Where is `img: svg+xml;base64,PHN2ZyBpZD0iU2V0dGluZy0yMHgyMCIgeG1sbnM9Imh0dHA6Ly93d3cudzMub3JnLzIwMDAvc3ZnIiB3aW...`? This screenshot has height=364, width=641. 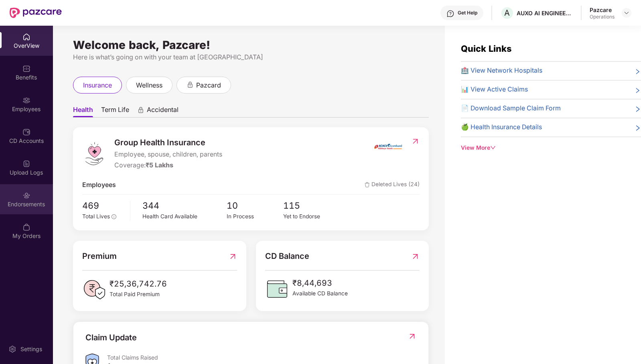
img: svg+xml;base64,PHN2ZyBpZD0iU2V0dGluZy0yMHgyMCIgeG1sbnM9Imh0dHA6Ly93d3cudzMub3JnLzIwMDAvc3ZnIiB3aW... is located at coordinates (12, 349).